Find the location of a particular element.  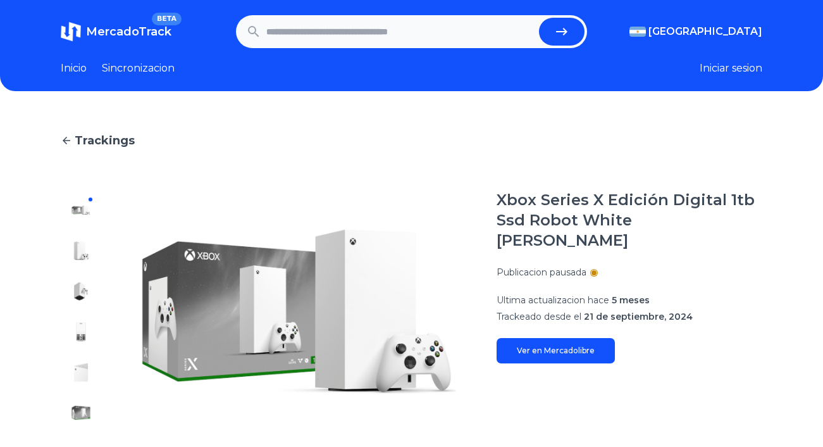

img: Argentina is located at coordinates (638, 32).